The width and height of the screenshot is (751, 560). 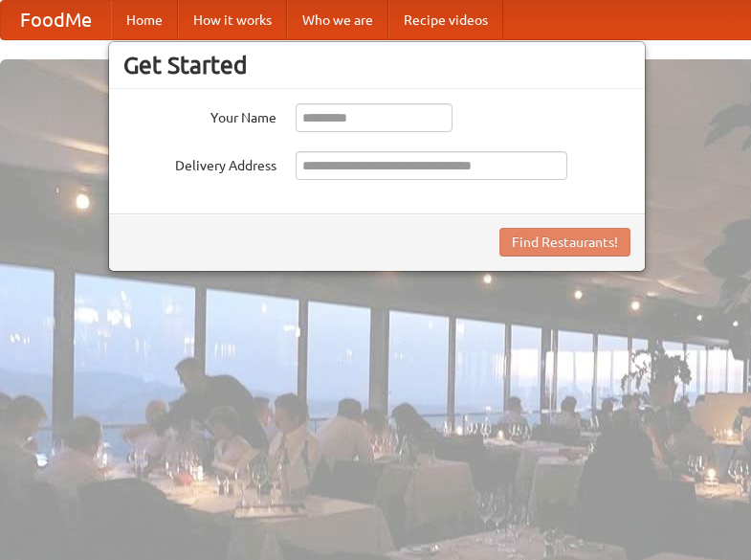 I want to click on a: How it works, so click(x=233, y=20).